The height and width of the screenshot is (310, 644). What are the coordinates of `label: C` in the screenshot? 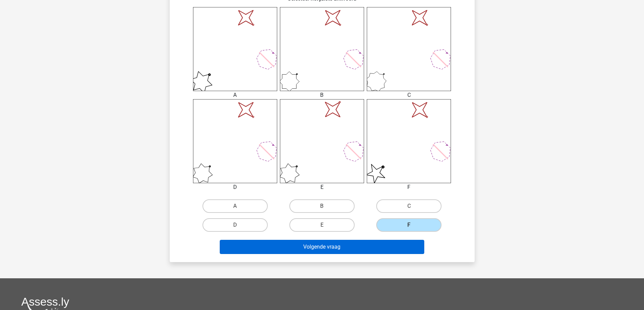 It's located at (409, 206).